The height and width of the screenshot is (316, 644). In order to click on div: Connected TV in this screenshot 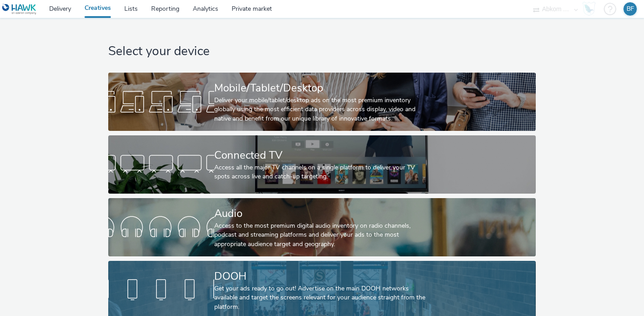, I will do `click(320, 155)`.